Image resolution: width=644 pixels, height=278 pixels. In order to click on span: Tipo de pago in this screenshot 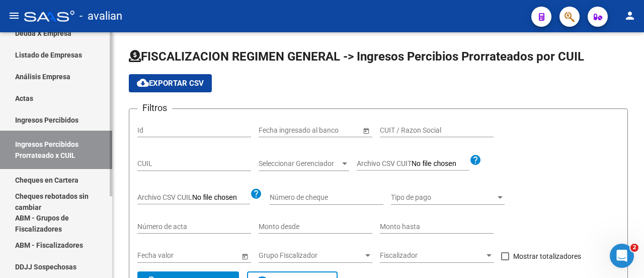, I will do `click(443, 197)`.